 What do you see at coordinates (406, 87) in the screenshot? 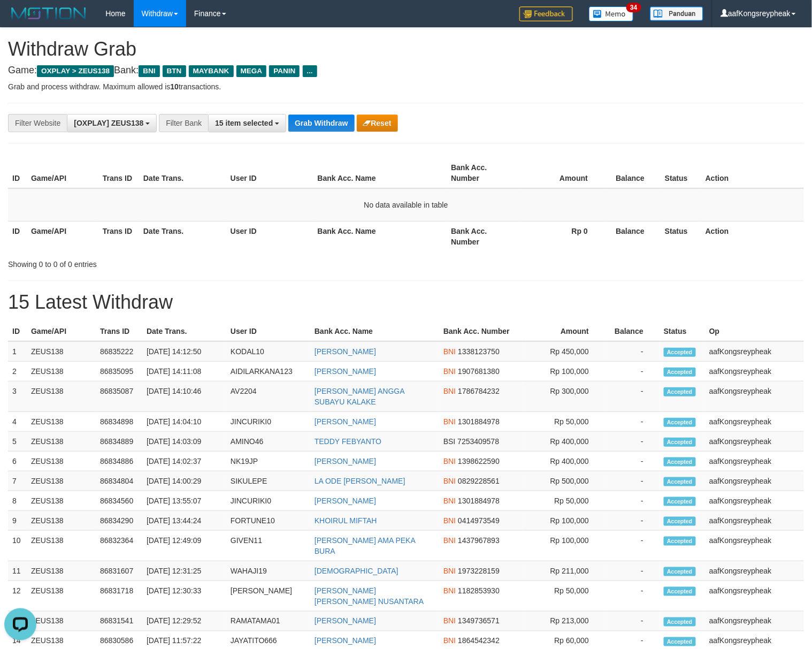
I see `p: Grab and process withdraw. Maximum allowed is transactions.` at bounding box center [406, 87].